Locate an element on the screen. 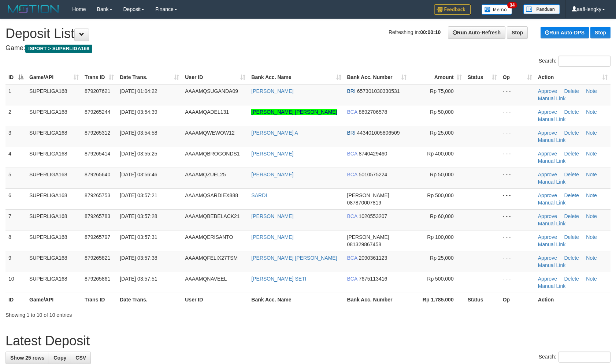 This screenshot has width=616, height=364. span: Rp 400,000 is located at coordinates (441, 154).